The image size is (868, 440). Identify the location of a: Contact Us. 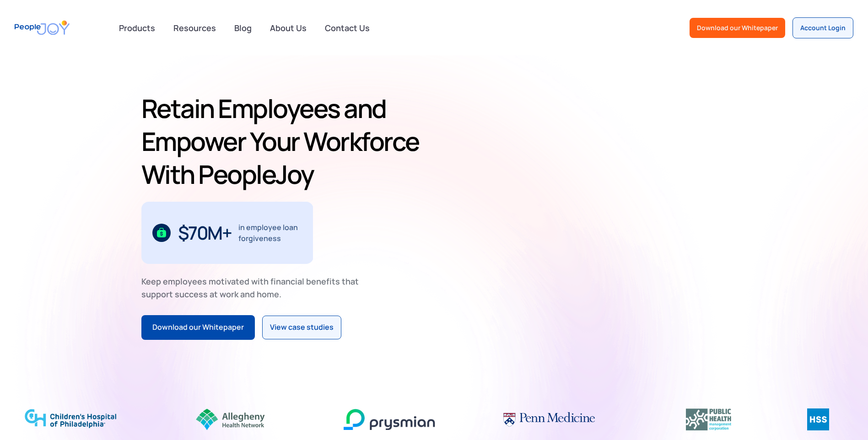
(347, 28).